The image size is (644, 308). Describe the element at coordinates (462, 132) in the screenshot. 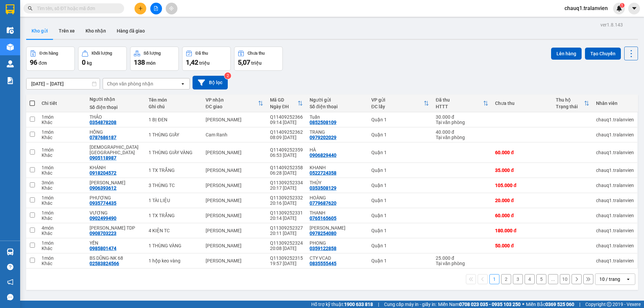

I see `div: 40.000 đ` at that location.